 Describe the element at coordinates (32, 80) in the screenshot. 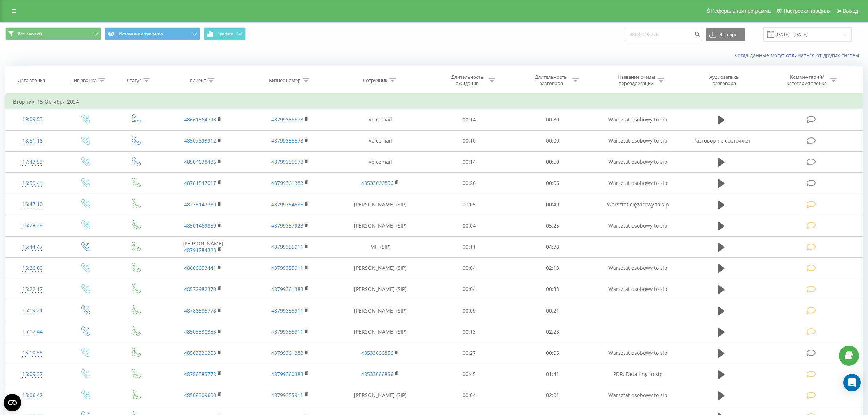

I see `div: Дата звонка` at that location.